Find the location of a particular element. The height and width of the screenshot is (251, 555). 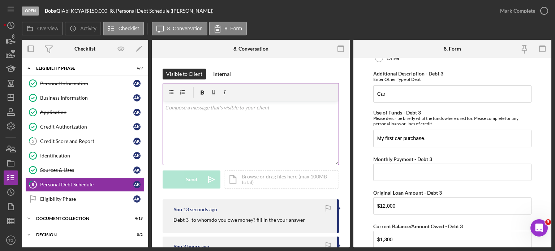

button: Internal is located at coordinates (222, 74).